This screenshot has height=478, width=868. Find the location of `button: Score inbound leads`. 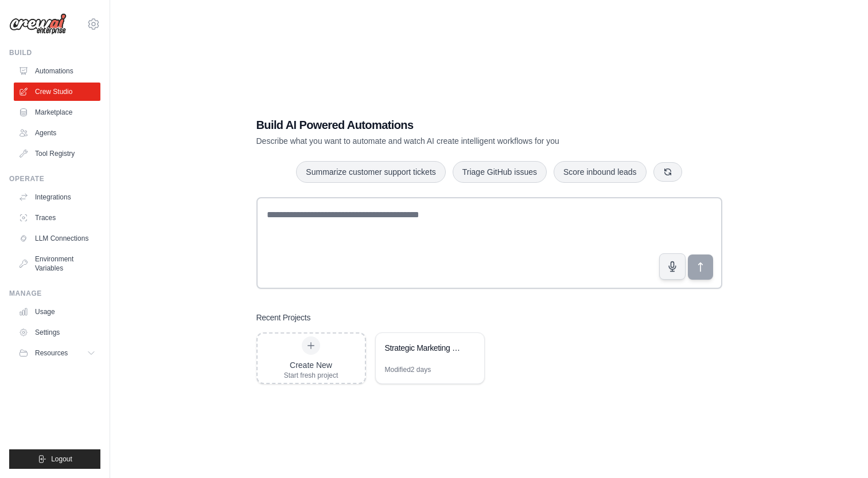

button: Score inbound leads is located at coordinates (600, 172).